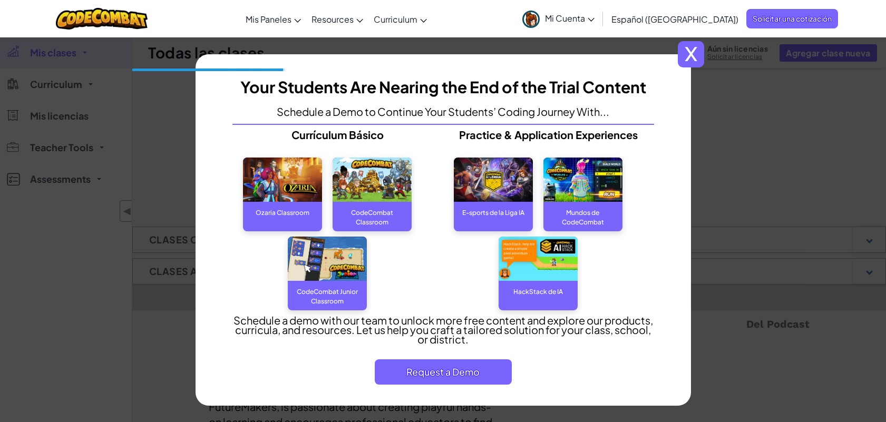 The width and height of the screenshot is (886, 422). Describe the element at coordinates (102, 18) in the screenshot. I see `img: CodeCombat logo` at that location.